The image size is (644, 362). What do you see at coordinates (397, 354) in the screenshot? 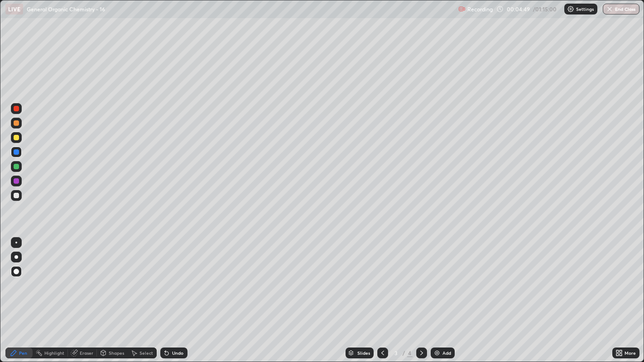
I see `div: 3` at bounding box center [397, 354].